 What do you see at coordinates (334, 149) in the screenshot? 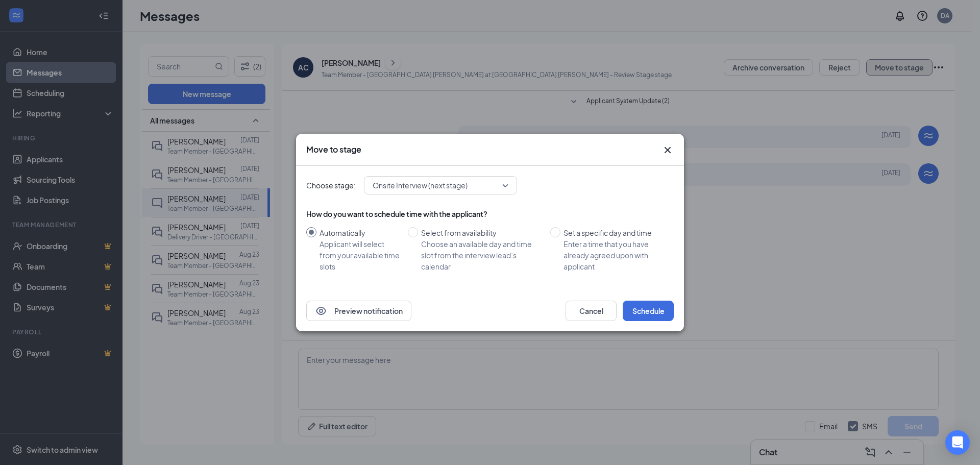
I see `h3: Move to stage` at bounding box center [334, 149].